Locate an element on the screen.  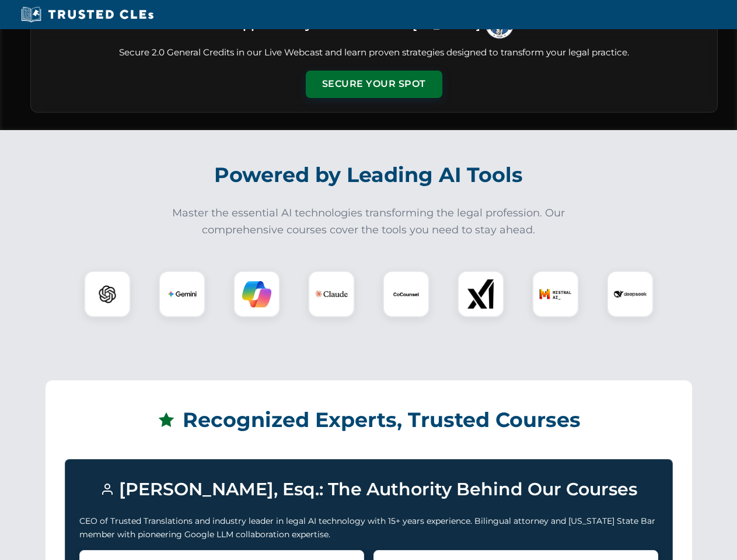
div: CoCounsel is located at coordinates (406, 294).